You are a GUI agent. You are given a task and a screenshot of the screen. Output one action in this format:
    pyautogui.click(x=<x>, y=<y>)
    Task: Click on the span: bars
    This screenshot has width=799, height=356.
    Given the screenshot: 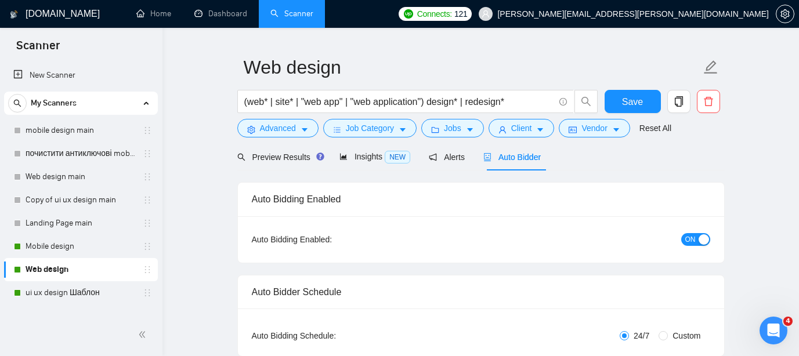 What is the action you would take?
    pyautogui.click(x=337, y=129)
    